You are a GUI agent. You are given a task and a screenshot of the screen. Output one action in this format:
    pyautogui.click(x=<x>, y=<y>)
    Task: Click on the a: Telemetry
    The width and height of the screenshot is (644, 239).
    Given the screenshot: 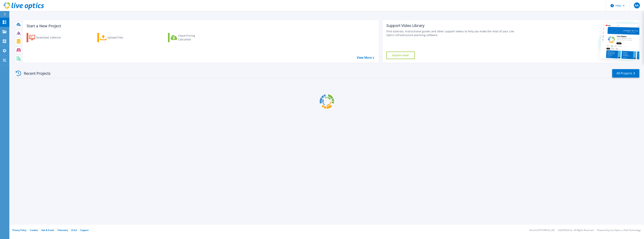 What is the action you would take?
    pyautogui.click(x=62, y=230)
    